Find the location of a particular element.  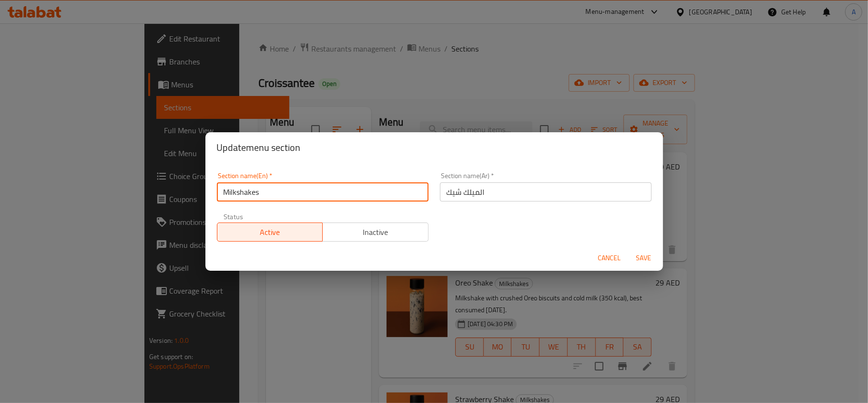

span: Inactive is located at coordinates (376, 232).